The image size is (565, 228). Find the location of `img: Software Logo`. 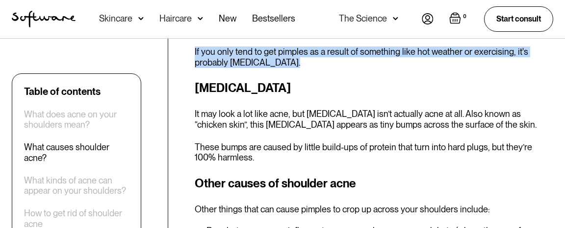

img: Software Logo is located at coordinates (44, 19).